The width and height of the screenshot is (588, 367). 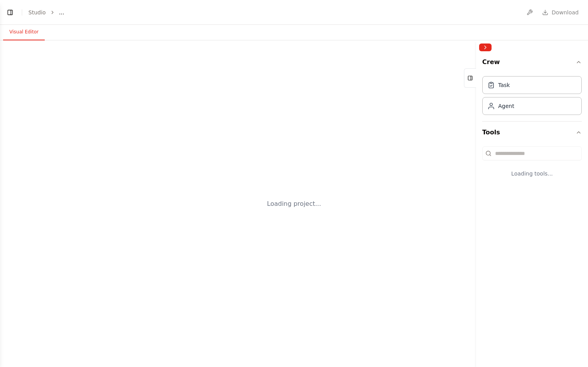 What do you see at coordinates (532, 97) in the screenshot?
I see `div: Crew` at bounding box center [532, 97].